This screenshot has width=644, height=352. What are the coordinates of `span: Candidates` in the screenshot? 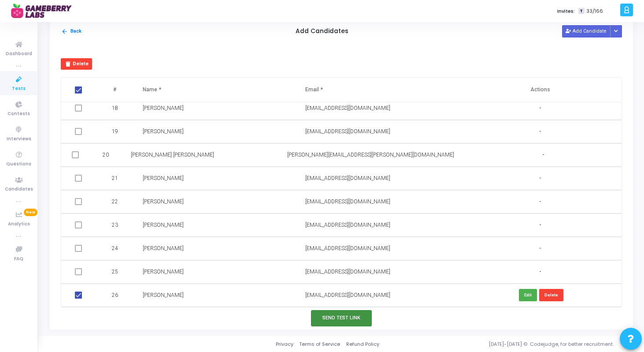 It's located at (19, 189).